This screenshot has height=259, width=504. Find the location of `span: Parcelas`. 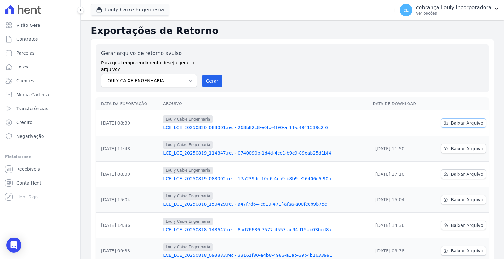

span: Parcelas is located at coordinates (26, 53).